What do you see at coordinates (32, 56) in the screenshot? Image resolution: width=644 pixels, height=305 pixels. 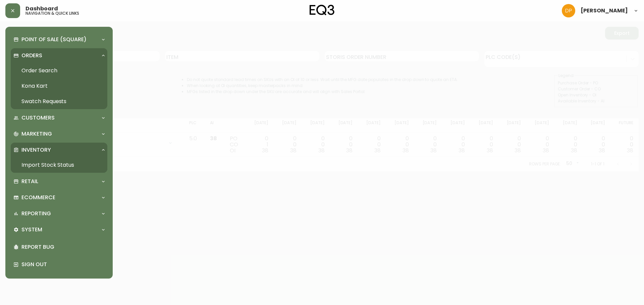 I see `p: Orders` at bounding box center [32, 56].